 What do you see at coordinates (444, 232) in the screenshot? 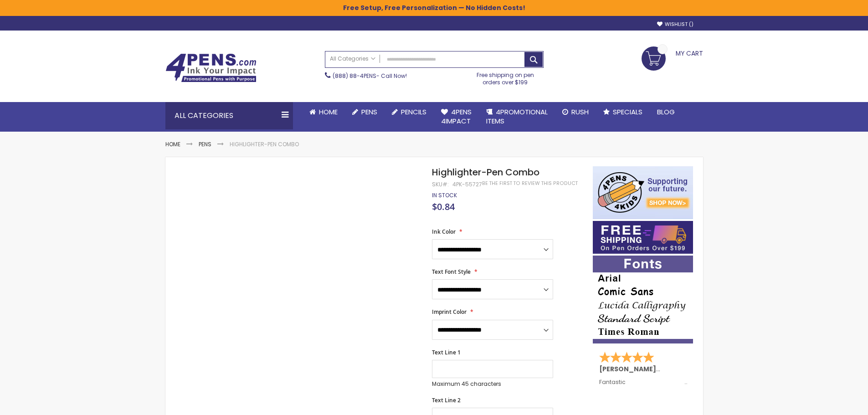
I see `span: Ink Color` at bounding box center [444, 232].